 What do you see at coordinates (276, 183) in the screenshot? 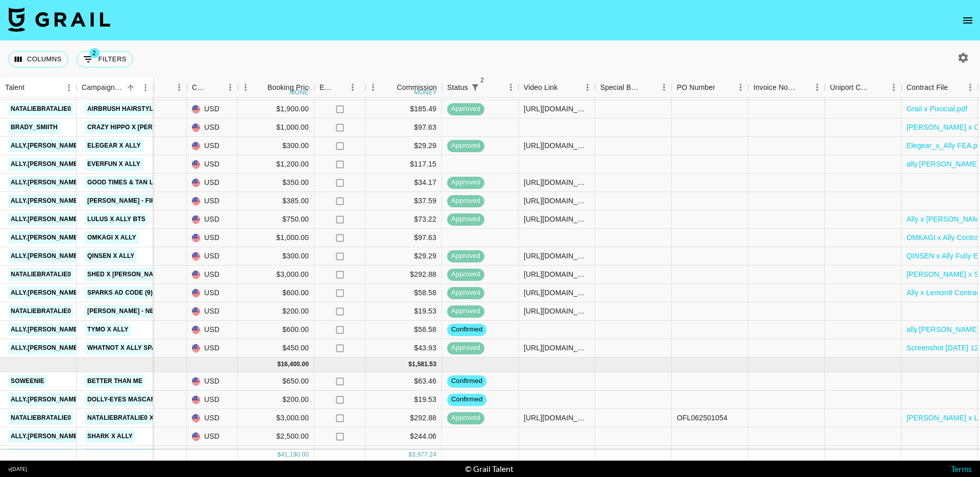
I see `div: $350.00` at bounding box center [276, 183].